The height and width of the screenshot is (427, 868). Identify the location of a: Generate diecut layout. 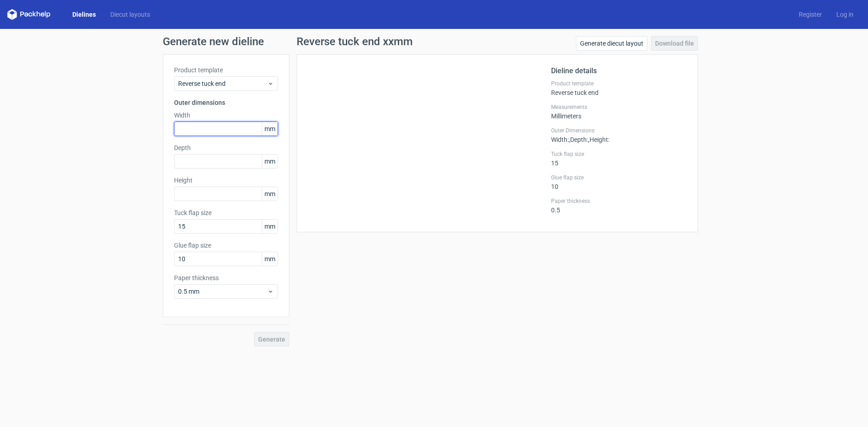
(612, 44).